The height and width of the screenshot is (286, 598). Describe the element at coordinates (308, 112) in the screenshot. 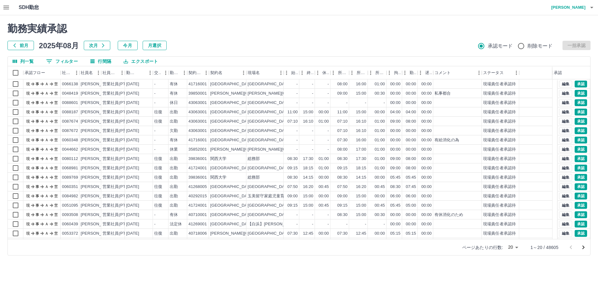

I see `div: 15:00` at that location.